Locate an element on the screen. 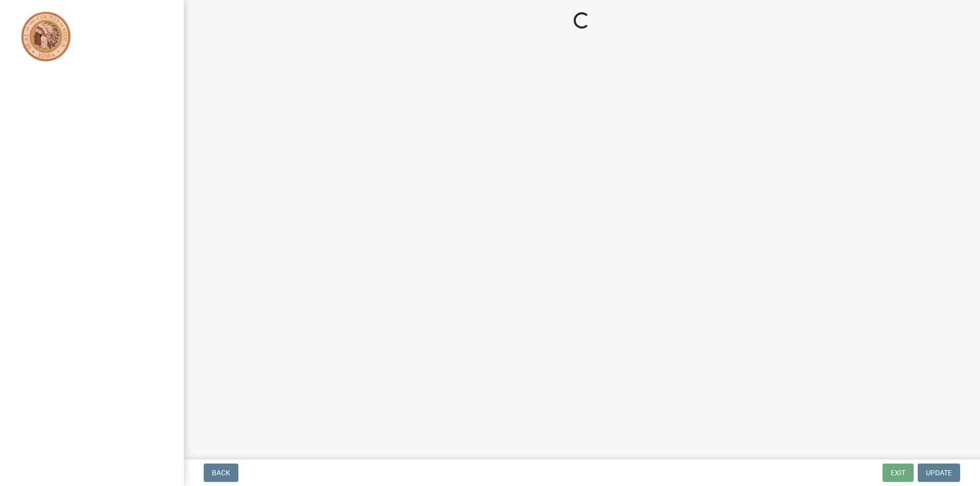 Image resolution: width=980 pixels, height=486 pixels. span: Back is located at coordinates (221, 473).